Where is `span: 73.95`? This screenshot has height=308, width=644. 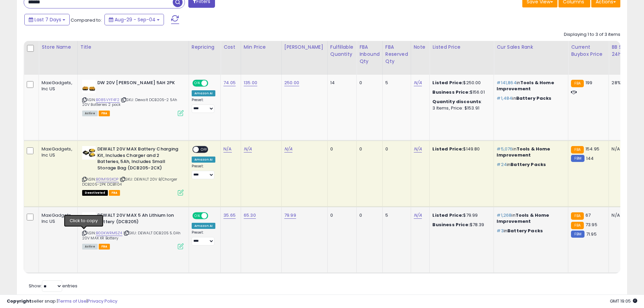
span: 73.95 is located at coordinates (591, 225).